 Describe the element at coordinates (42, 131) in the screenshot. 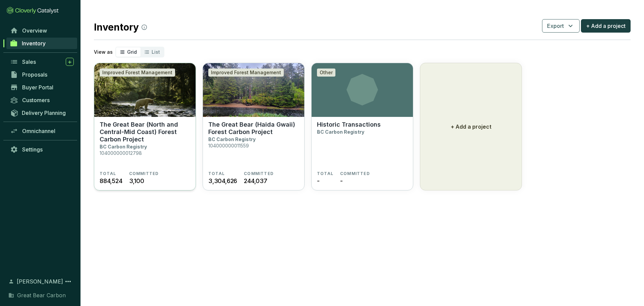

I see `a: Omnichannel` at that location.